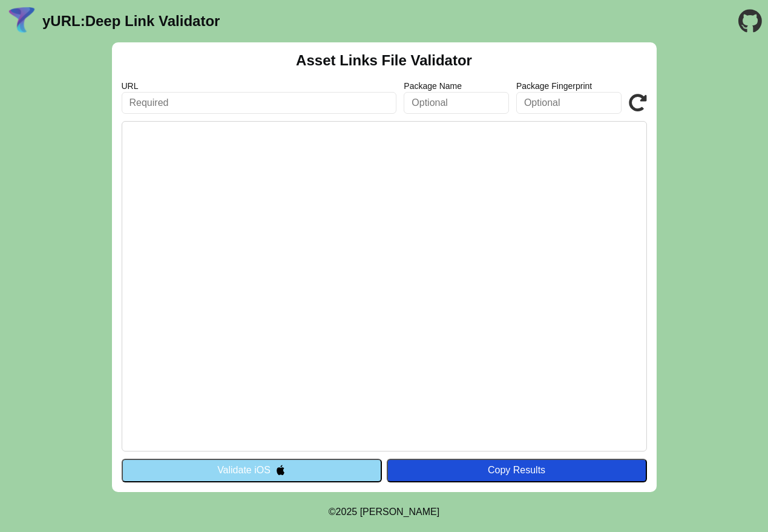  I want to click on button: Copy Results, so click(517, 470).